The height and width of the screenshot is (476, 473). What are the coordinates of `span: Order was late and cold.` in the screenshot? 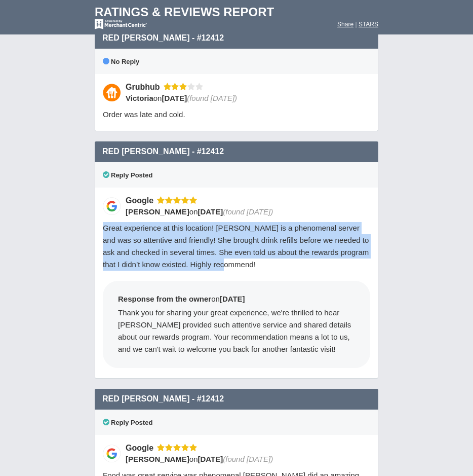 It's located at (144, 114).